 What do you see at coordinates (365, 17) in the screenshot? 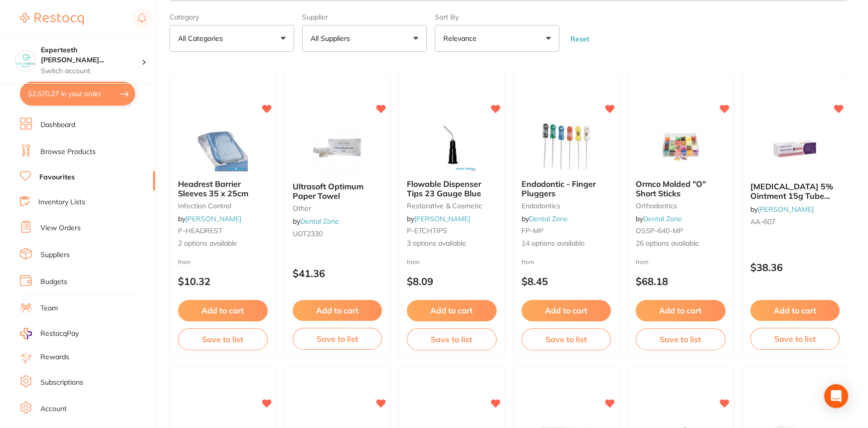
I see `label: Supplier` at bounding box center [365, 17].